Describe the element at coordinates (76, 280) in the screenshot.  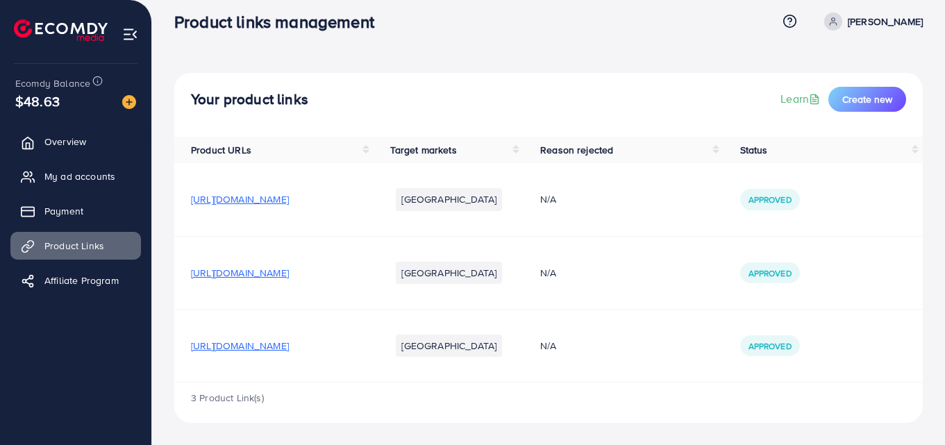
I see `a: Affiliate Program` at that location.